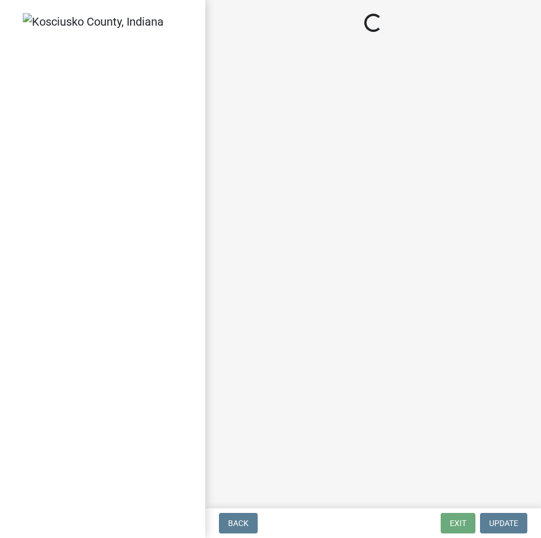 This screenshot has width=541, height=538. I want to click on button: Back, so click(238, 523).